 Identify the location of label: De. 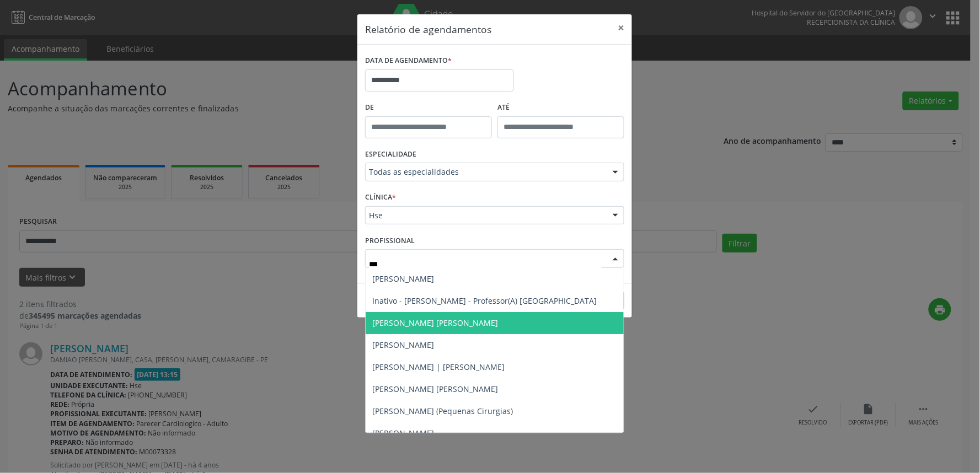
(429, 108).